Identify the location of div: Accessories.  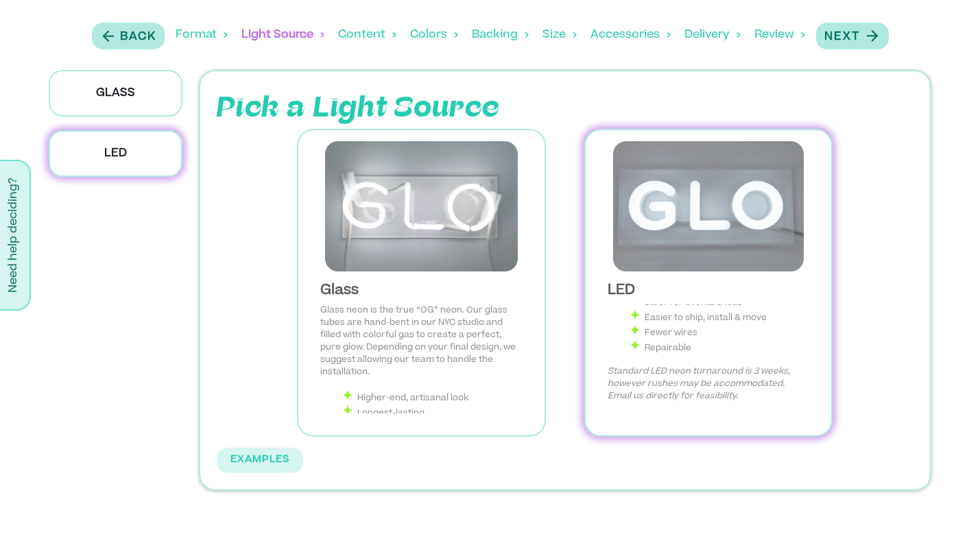
(630, 35).